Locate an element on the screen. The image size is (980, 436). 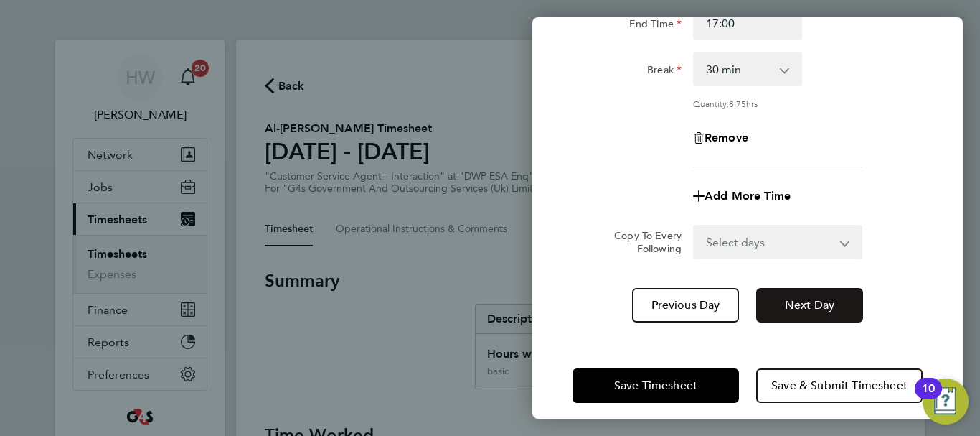
span: Save Timesheet is located at coordinates (656, 386).